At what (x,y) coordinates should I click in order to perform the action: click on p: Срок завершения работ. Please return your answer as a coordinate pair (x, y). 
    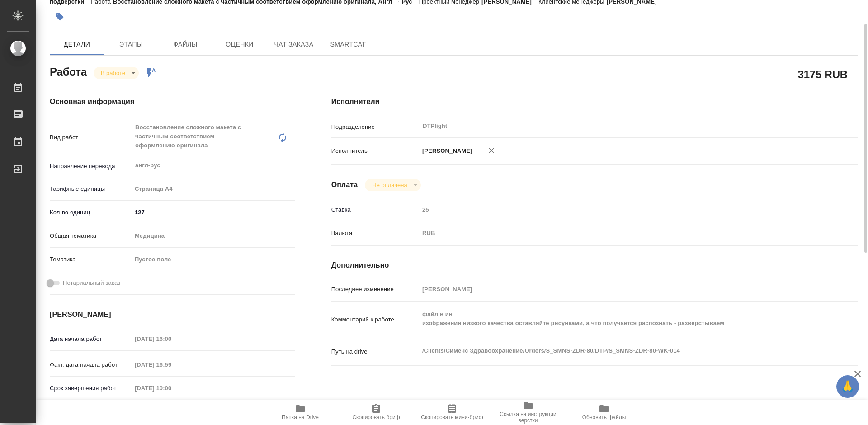
    Looking at the image, I should click on (90, 389).